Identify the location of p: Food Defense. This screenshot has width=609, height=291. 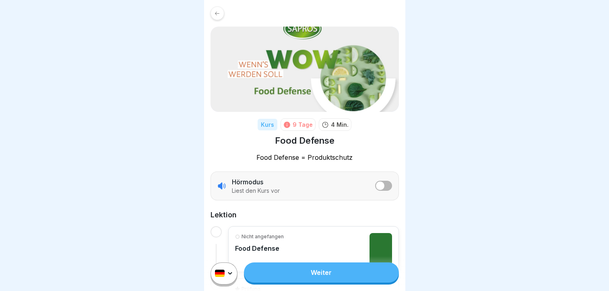
(259, 248).